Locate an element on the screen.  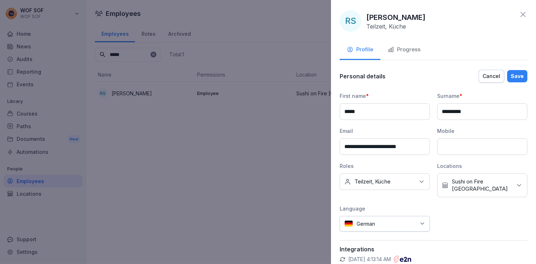
div: Cancel is located at coordinates (491, 76).